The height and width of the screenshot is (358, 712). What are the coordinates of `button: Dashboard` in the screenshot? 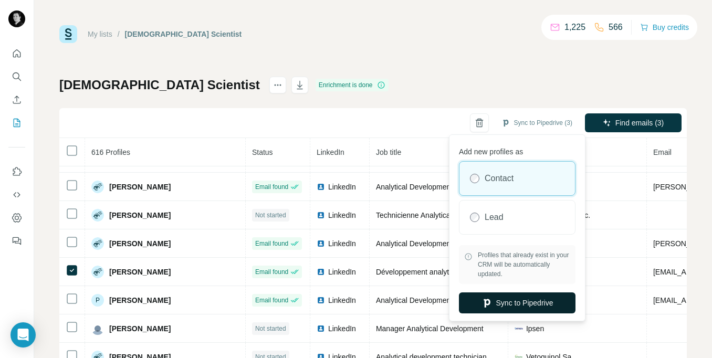 It's located at (17, 218).